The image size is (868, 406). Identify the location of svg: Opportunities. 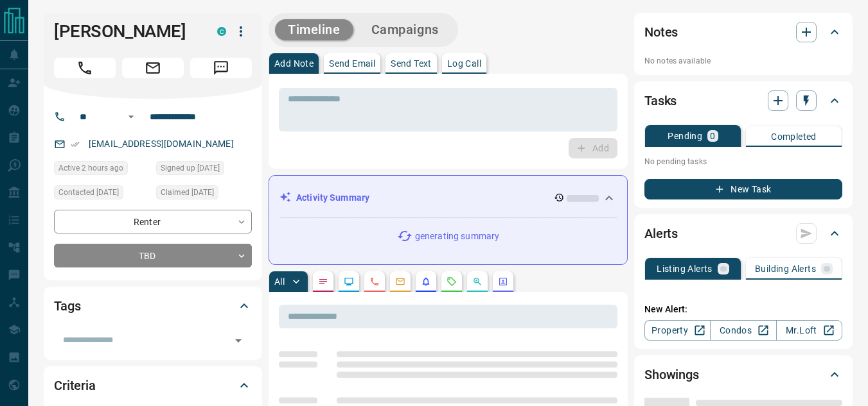
(477, 282).